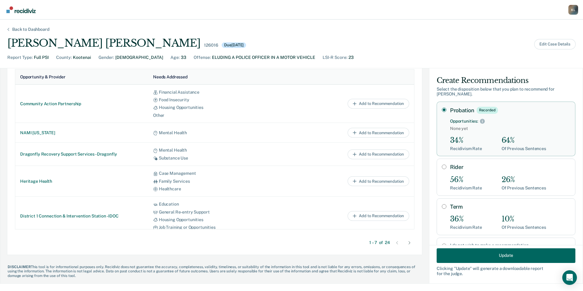 This screenshot has width=583, height=291. I want to click on div: Back to Dashboard, so click(31, 29).